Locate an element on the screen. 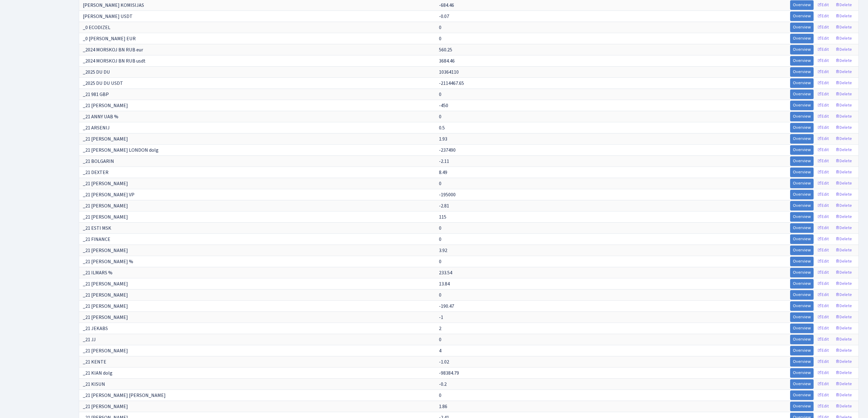 This screenshot has height=418, width=868. span: 3.92 is located at coordinates (443, 250).